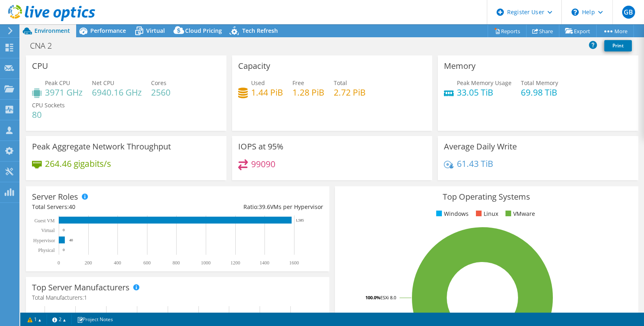 The width and height of the screenshot is (644, 326). What do you see at coordinates (294, 263) in the screenshot?
I see `text: 1600` at bounding box center [294, 263].